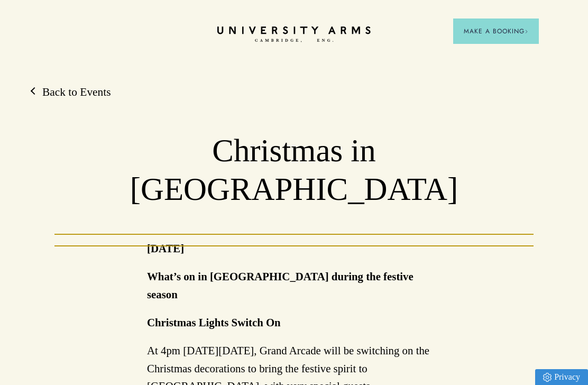 This screenshot has height=385, width=588. What do you see at coordinates (496, 31) in the screenshot?
I see `button: Make a BookingArrow icon` at bounding box center [496, 31].